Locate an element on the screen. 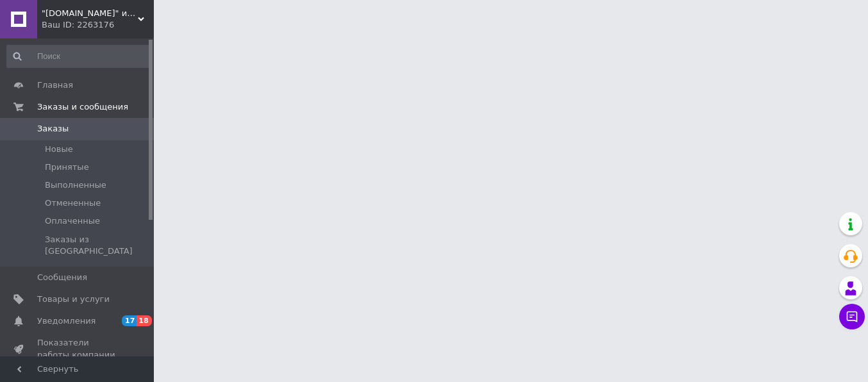  span: 17 is located at coordinates (129, 321).